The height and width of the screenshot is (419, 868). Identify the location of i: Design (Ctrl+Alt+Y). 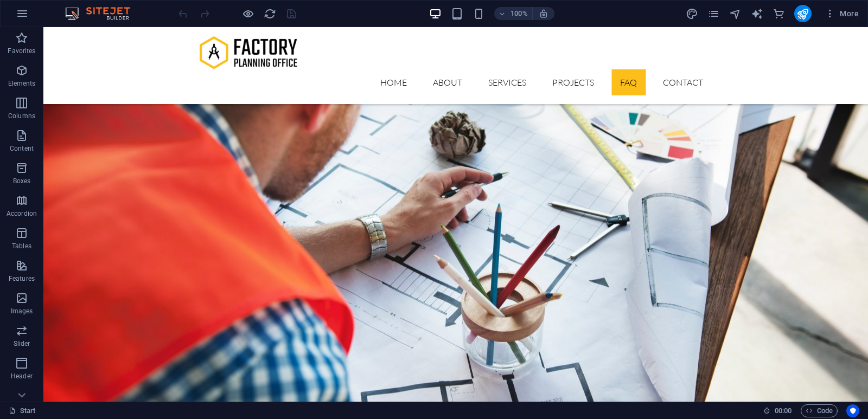
(692, 13).